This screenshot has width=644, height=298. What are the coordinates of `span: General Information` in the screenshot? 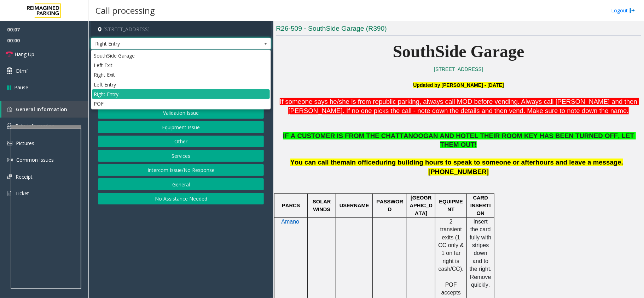 It's located at (41, 109).